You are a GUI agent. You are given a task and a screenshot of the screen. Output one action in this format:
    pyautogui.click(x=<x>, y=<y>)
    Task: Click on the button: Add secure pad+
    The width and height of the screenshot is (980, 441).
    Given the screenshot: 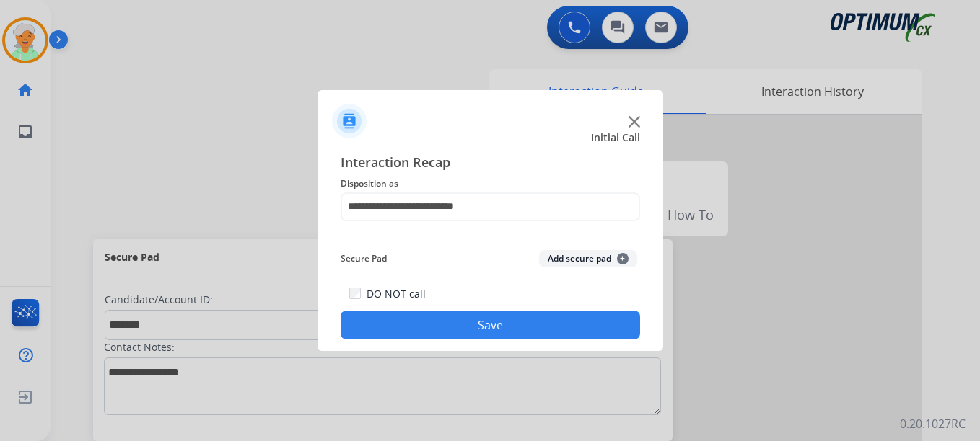 What is the action you would take?
    pyautogui.click(x=588, y=259)
    